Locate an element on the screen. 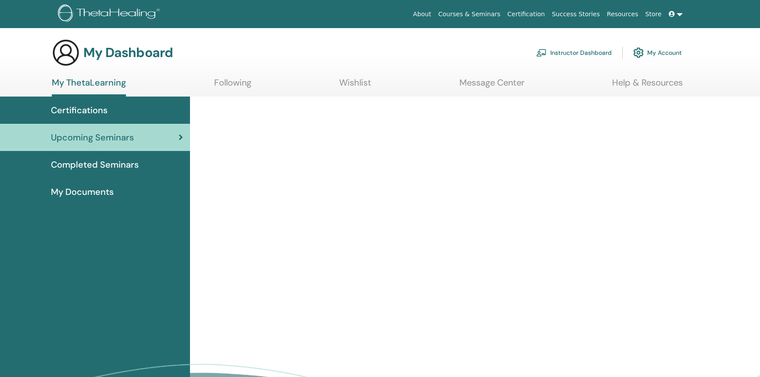 This screenshot has width=760, height=377. img: chalkboard-teacher.svg is located at coordinates (542, 53).